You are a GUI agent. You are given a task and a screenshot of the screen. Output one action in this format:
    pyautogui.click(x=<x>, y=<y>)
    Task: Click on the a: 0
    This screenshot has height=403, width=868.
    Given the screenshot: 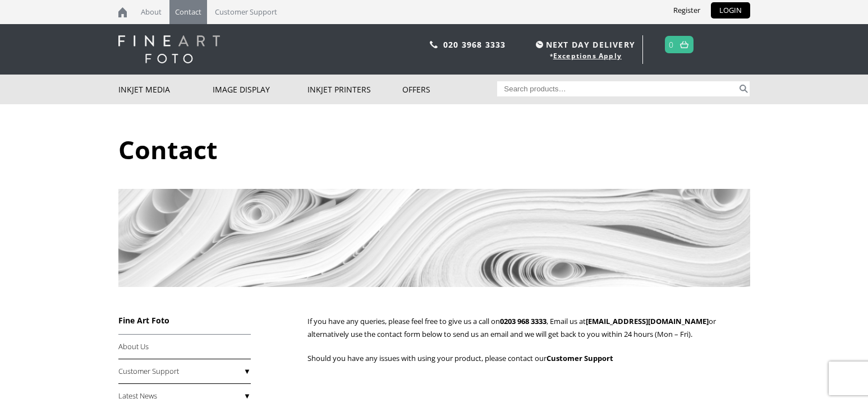 What is the action you would take?
    pyautogui.click(x=671, y=44)
    